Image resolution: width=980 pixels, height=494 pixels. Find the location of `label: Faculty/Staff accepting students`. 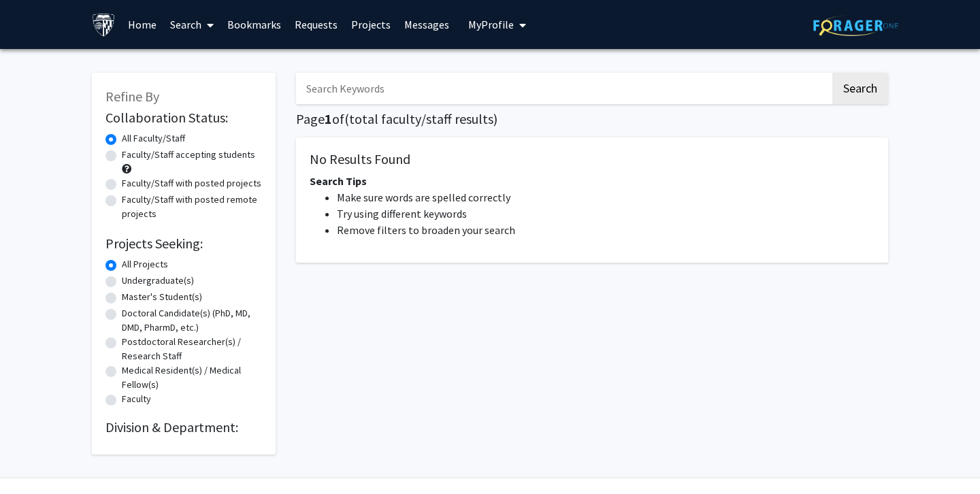

label: Faculty/Staff accepting students is located at coordinates (189, 155).